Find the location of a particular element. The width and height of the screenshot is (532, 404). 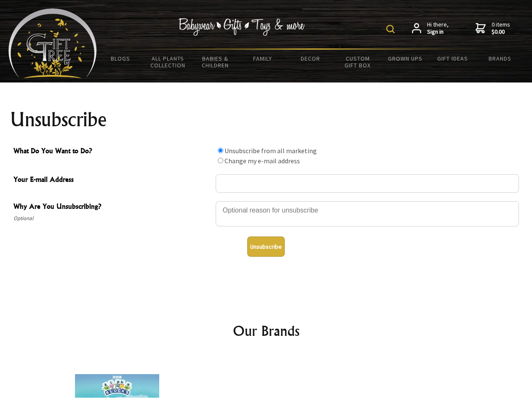

img: Babywear - Gifts - Toys & more is located at coordinates (242, 27).